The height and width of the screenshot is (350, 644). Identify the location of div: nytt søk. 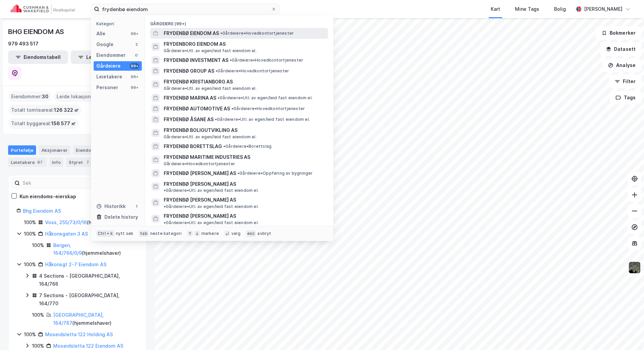
(125, 234).